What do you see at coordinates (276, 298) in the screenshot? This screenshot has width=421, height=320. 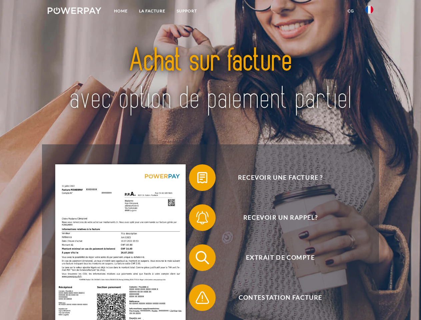 I see `button: Contestation Facture` at bounding box center [276, 298].